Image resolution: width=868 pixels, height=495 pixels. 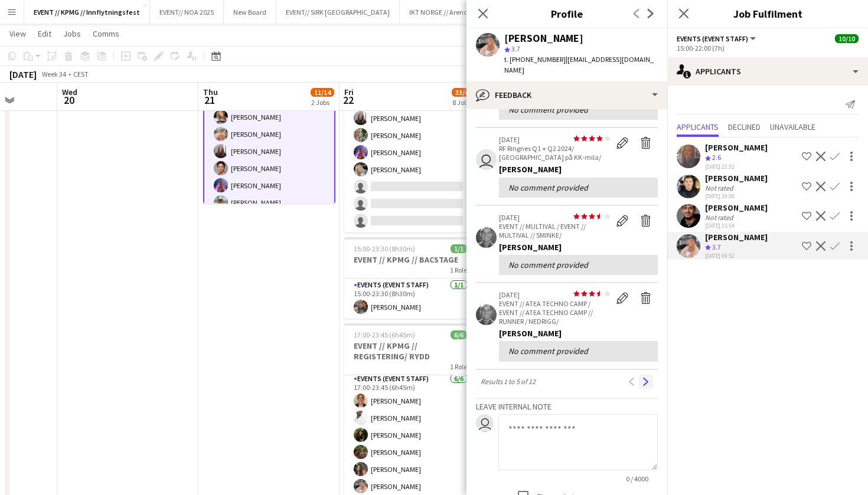 I want to click on div: 15:00-22:00 (7h), so click(x=767, y=48).